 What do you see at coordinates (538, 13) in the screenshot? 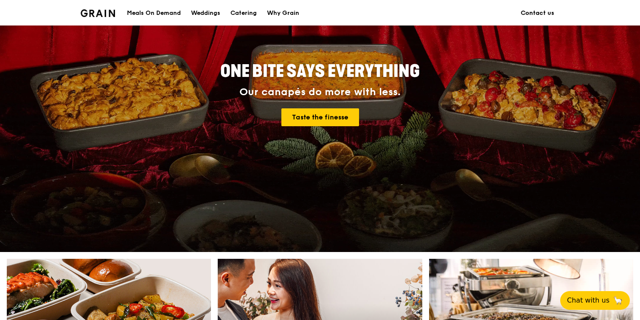
I see `a: Contact us` at bounding box center [538, 13].